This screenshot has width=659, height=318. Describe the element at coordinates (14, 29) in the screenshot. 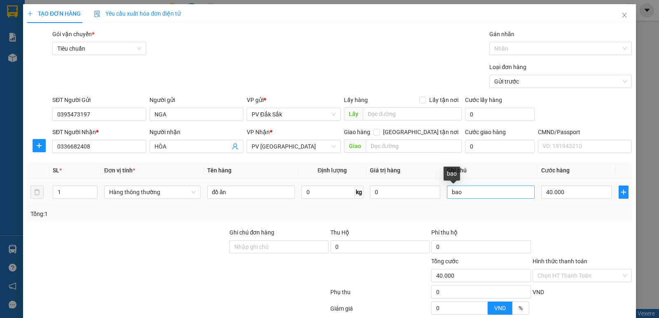

I see `img: logo` at that location.